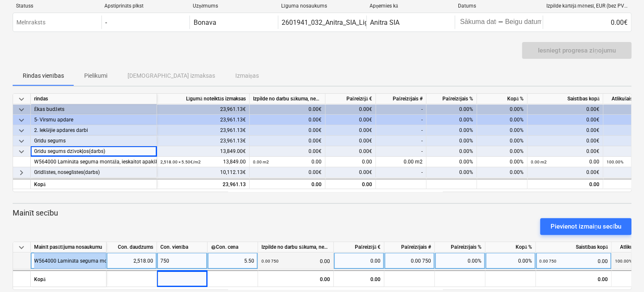 The height and width of the screenshot is (292, 644). What do you see at coordinates (94, 172) in the screenshot?
I see `div: Grīdlīstes, noseglīstes(darbs)` at bounding box center [94, 172].